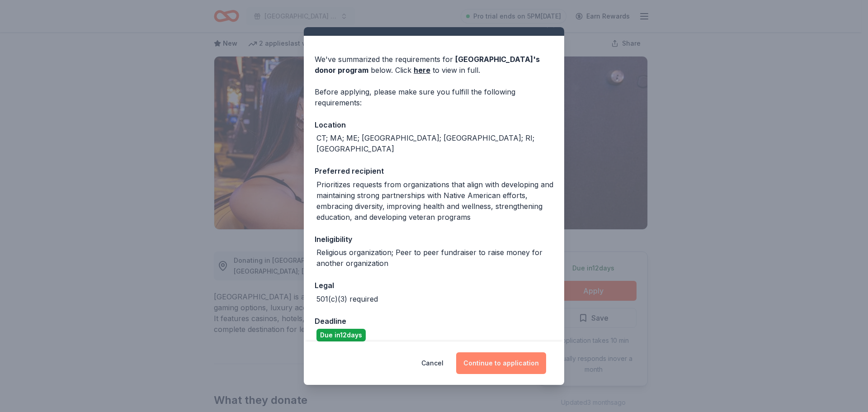  I want to click on div: Ineligibility, so click(434, 239).